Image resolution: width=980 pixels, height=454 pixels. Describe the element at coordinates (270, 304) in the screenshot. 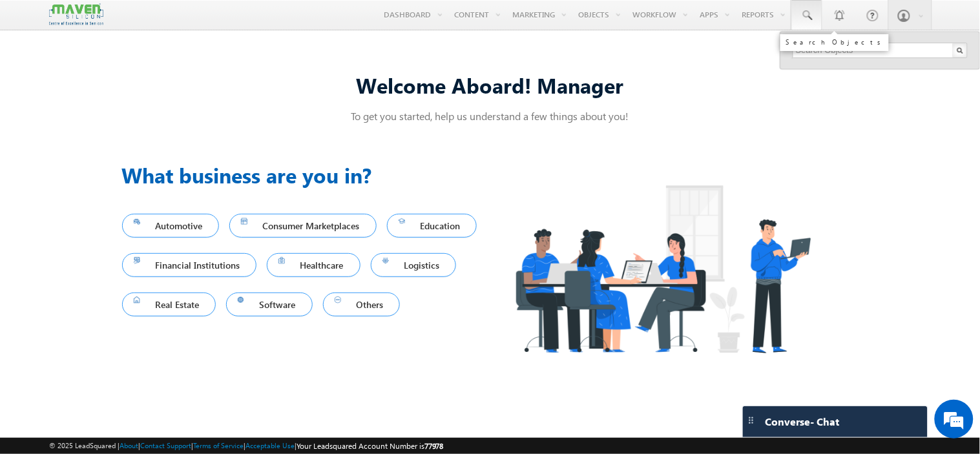

I see `span: Software` at that location.